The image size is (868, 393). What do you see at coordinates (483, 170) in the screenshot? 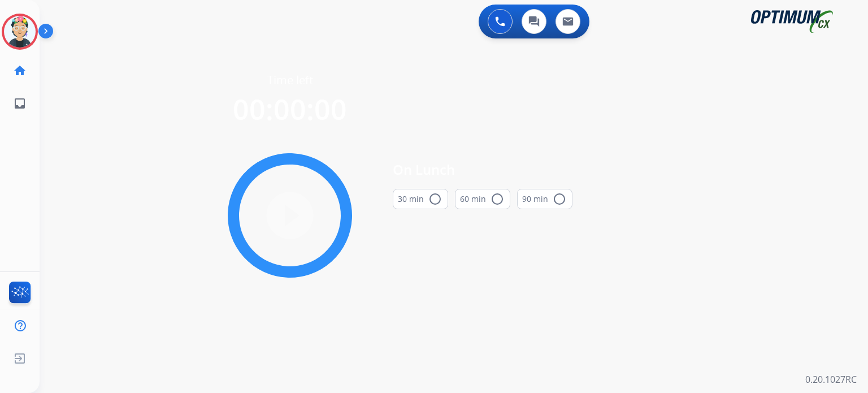
I see `span: On Lunch` at bounding box center [483, 170].